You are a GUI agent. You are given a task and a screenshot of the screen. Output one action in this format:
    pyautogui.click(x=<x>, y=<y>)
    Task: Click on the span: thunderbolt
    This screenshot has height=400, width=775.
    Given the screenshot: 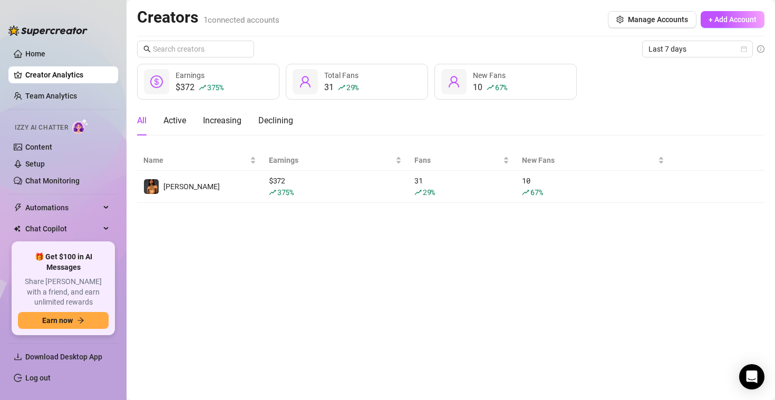 What is the action you would take?
    pyautogui.click(x=18, y=208)
    